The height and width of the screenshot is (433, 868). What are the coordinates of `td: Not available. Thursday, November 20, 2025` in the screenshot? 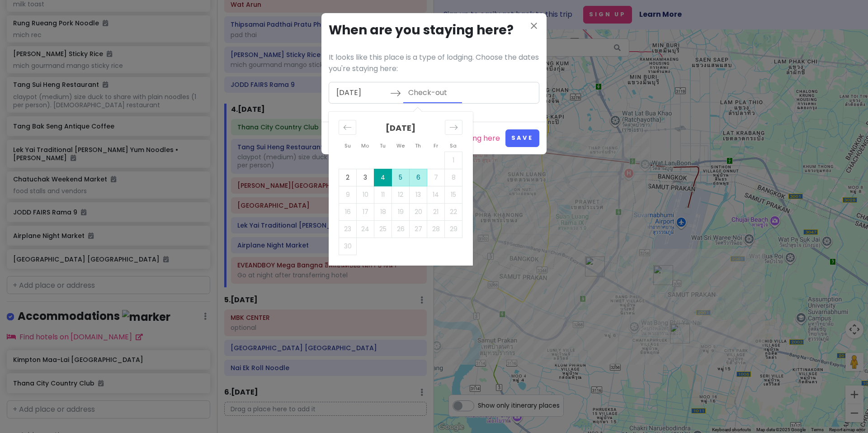 It's located at (418, 212).